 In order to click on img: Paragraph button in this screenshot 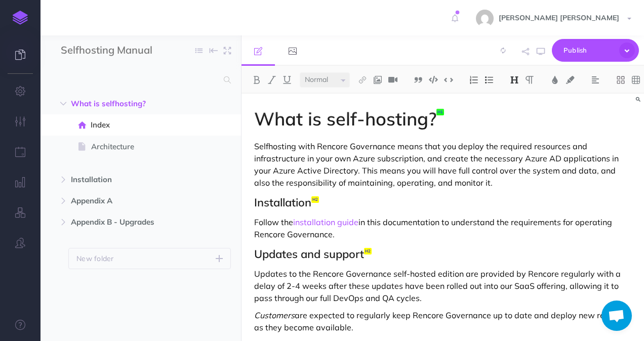, I will do `click(529, 80)`.